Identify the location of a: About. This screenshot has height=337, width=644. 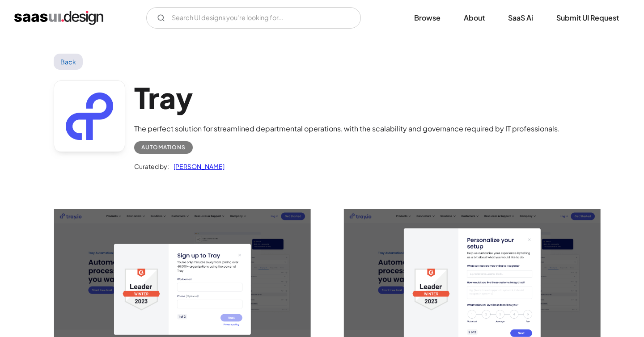
(474, 18).